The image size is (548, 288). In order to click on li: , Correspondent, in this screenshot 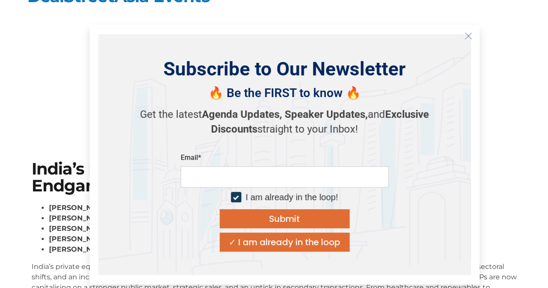, I will do `click(283, 249)`.